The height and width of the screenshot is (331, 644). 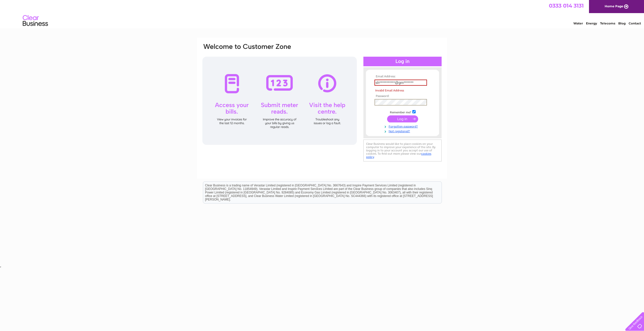 I want to click on a: Blog, so click(x=622, y=23).